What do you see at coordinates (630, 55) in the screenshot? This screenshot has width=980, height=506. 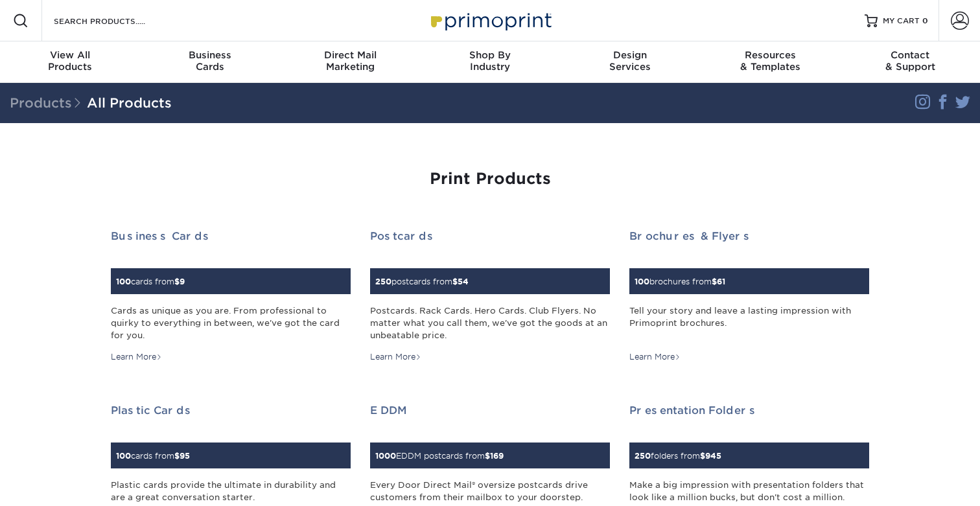 I see `span: Design` at bounding box center [630, 55].